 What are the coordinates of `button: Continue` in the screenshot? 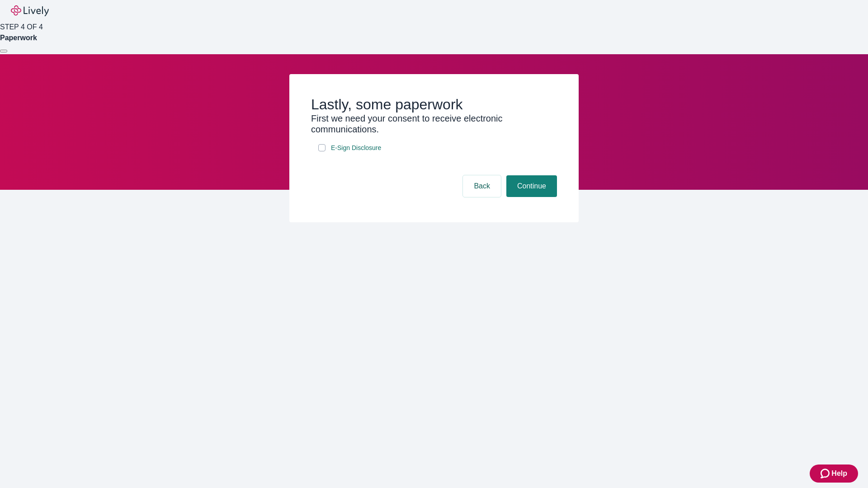 It's located at (531, 186).